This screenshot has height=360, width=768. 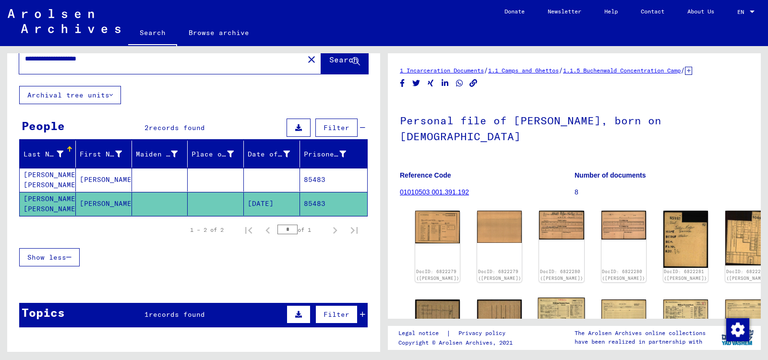 What do you see at coordinates (64, 21) in the screenshot?
I see `img: Arolsen_neg.svg` at bounding box center [64, 21].